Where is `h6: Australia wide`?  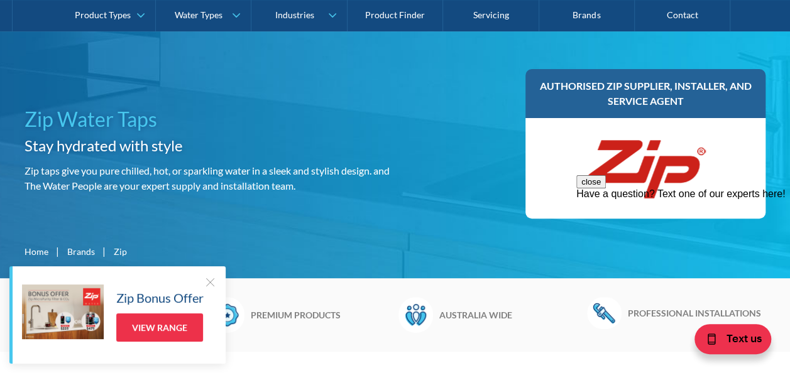 h6: Australia wide is located at coordinates (510, 315).